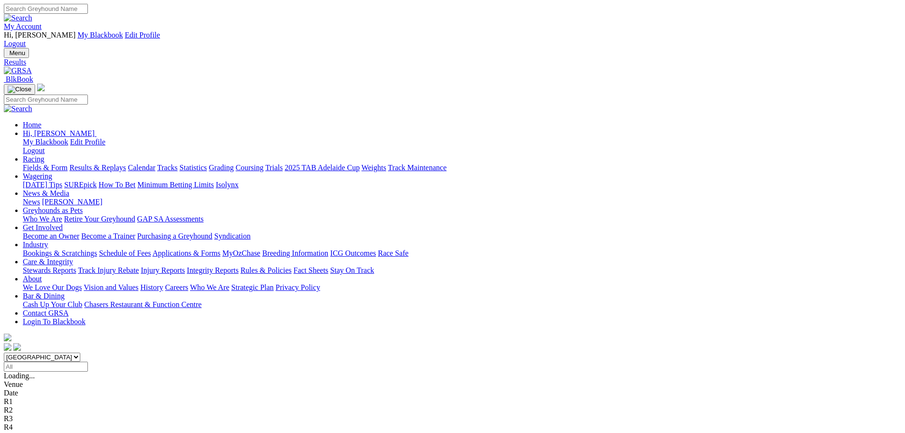 The width and height of the screenshot is (905, 433). Describe the element at coordinates (19, 89) in the screenshot. I see `img: Close` at that location.